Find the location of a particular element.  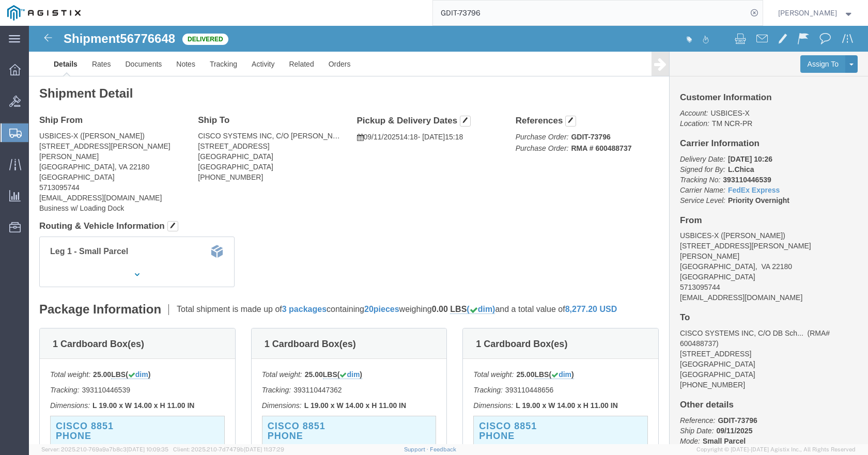

a: Support is located at coordinates (417, 449).